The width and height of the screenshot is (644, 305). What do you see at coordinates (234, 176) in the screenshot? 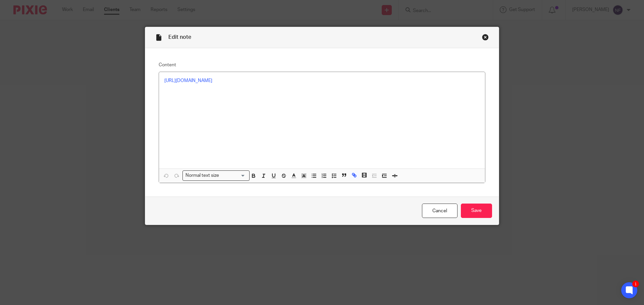
I see `input: Search for option` at bounding box center [234, 176].